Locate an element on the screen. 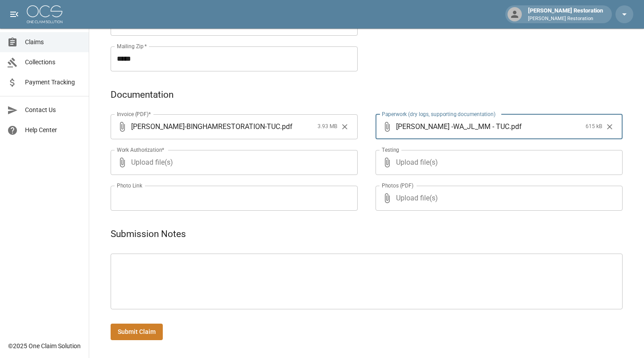 The height and width of the screenshot is (358, 644). span: Payment Tracking is located at coordinates (53, 82).